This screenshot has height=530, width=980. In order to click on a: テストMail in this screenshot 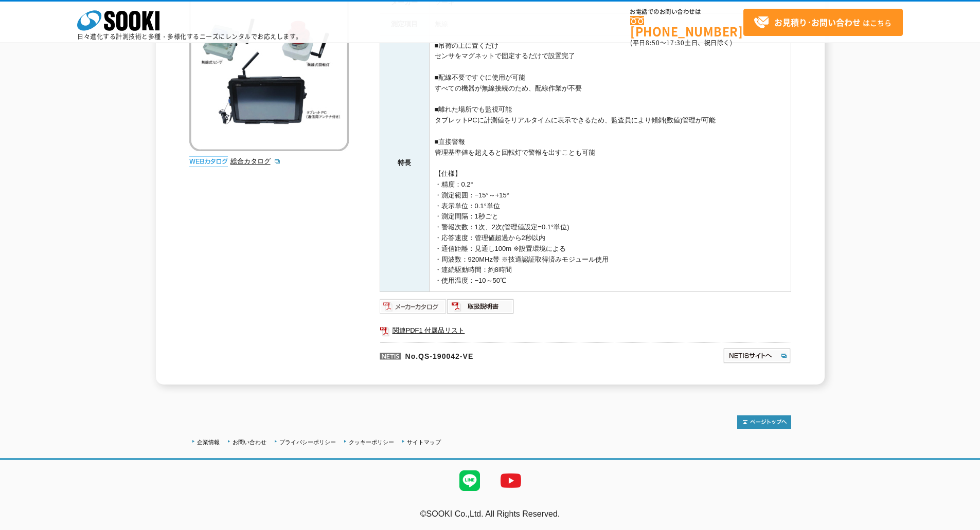, I will do `click(959, 524)`.